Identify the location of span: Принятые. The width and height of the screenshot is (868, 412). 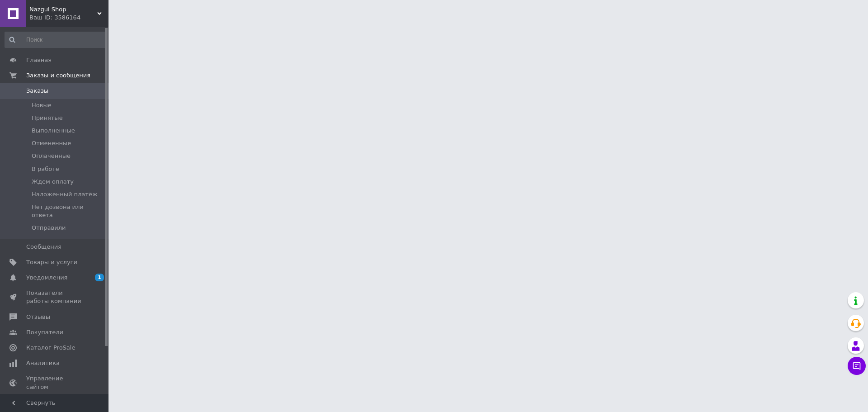
(47, 118).